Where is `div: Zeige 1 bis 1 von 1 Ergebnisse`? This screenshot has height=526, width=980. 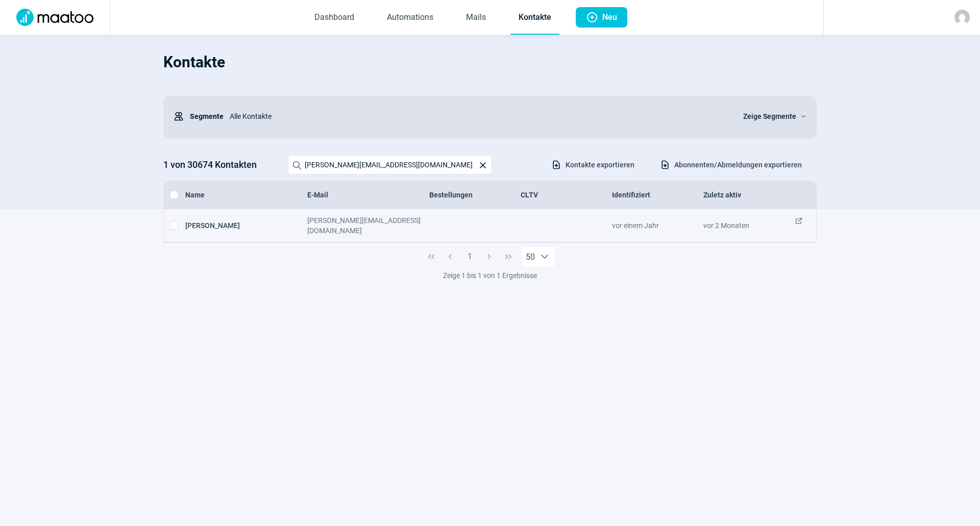
div: Zeige 1 bis 1 von 1 Ergebnisse is located at coordinates (490, 276).